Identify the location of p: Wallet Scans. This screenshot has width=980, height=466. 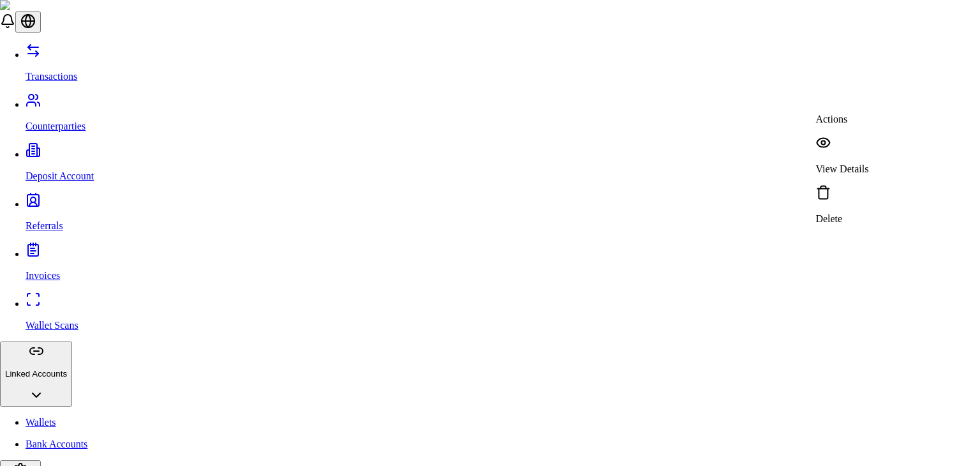
(503, 325).